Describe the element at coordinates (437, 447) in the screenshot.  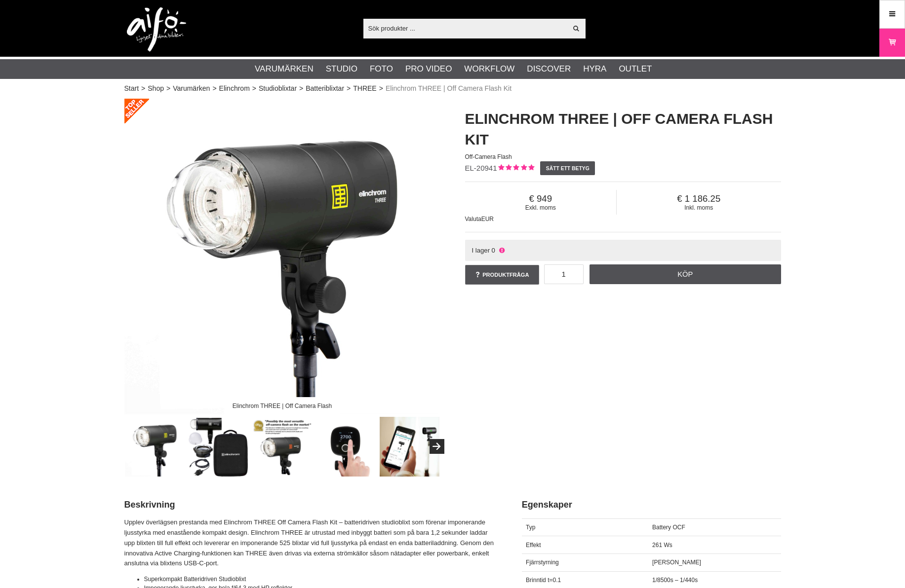
I see `button: Next` at that location.